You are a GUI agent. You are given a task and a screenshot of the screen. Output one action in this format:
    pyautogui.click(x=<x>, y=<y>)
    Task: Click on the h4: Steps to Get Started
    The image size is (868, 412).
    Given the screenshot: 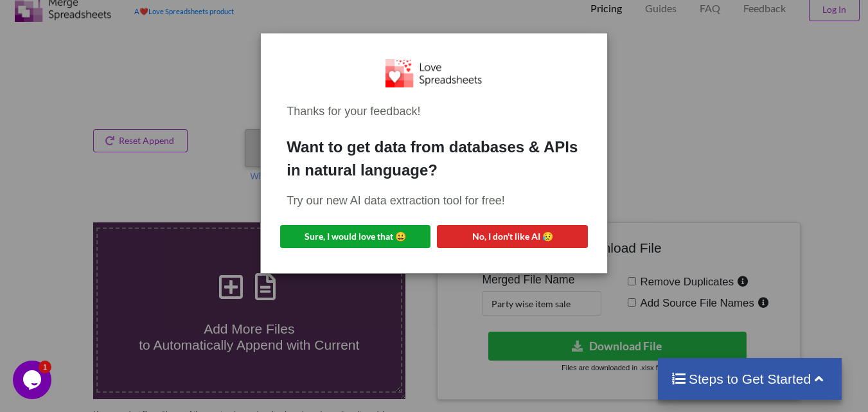 What is the action you would take?
    pyautogui.click(x=750, y=379)
    